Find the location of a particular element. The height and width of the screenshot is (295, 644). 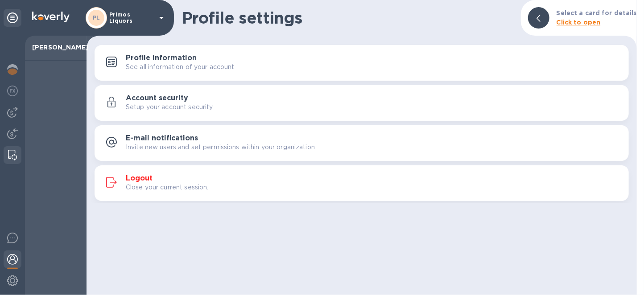

h3: Account security is located at coordinates (157, 98).